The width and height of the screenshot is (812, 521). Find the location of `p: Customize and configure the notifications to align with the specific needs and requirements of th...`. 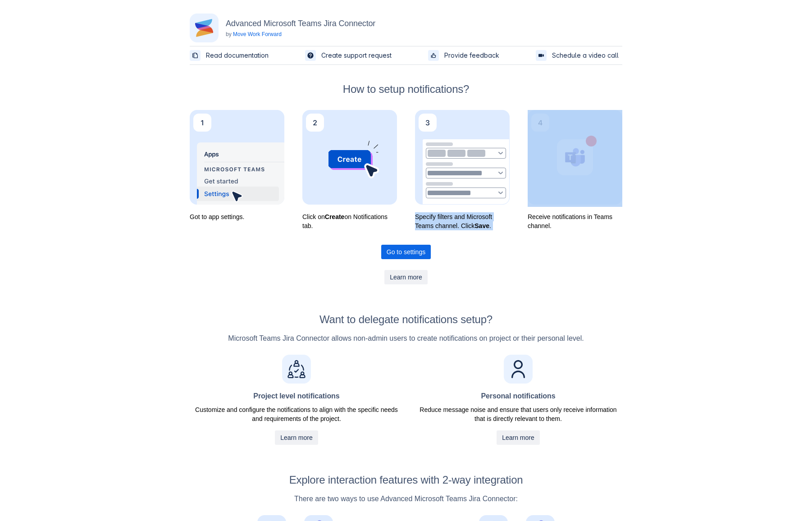

p: Customize and configure the notifications to align with the specific needs and requirements of th... is located at coordinates (296, 414).